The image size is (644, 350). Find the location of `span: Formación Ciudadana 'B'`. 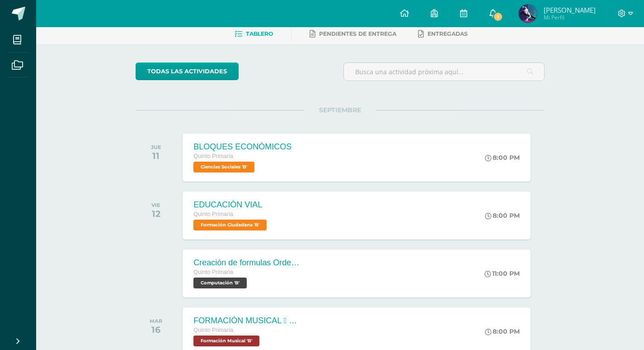

span: Formación Ciudadana 'B' is located at coordinates (230, 225).